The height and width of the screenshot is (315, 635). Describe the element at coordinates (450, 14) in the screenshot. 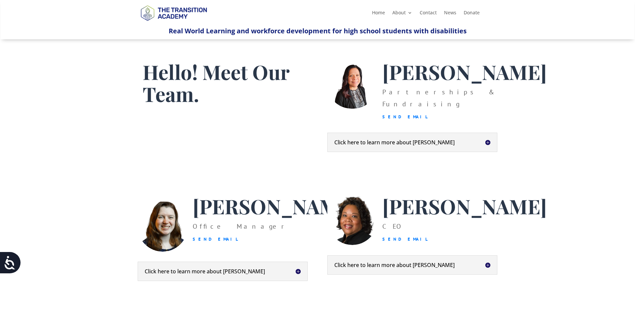

I see `a: News` at that location.